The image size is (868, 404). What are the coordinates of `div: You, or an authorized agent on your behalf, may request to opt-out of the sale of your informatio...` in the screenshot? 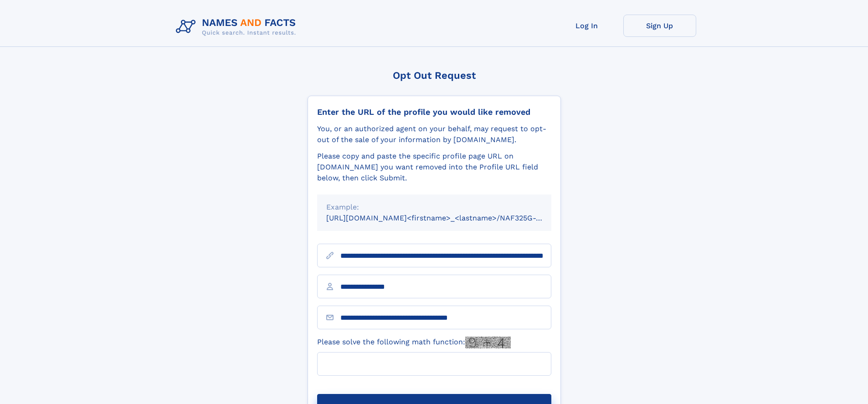 It's located at (434, 135).